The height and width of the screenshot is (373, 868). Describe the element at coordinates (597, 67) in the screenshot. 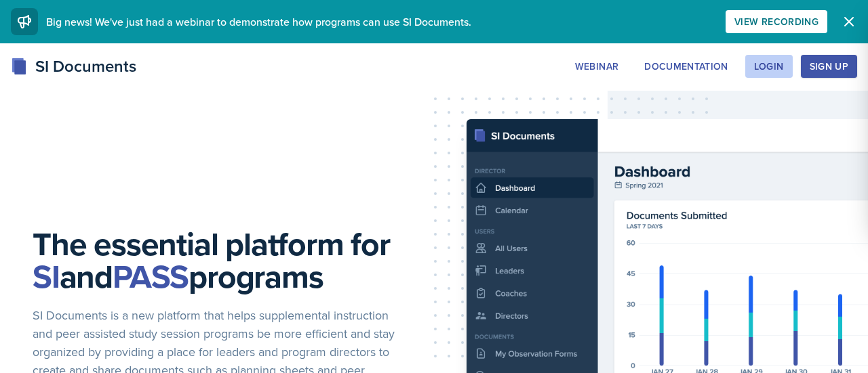

I see `button: Webinar` at that location.